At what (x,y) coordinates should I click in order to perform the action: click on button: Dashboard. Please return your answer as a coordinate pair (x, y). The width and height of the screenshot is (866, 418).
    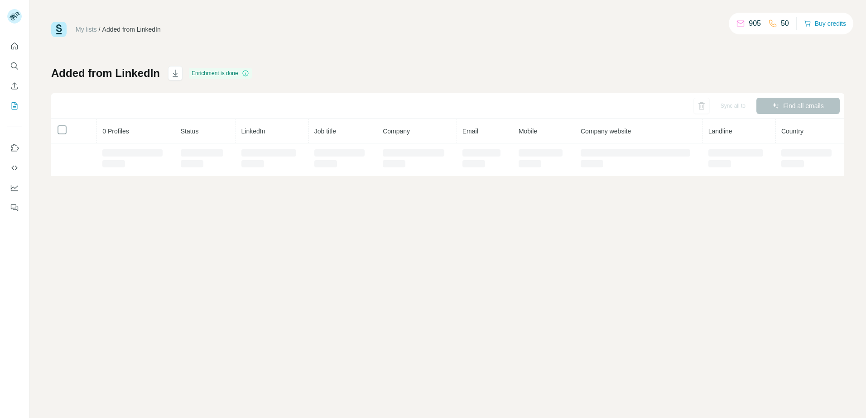
    Looking at the image, I should click on (14, 188).